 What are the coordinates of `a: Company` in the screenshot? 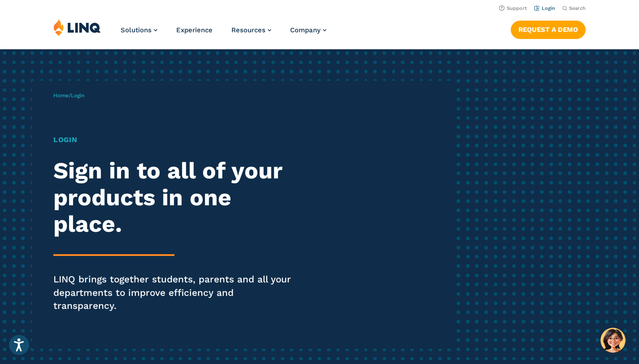 It's located at (308, 30).